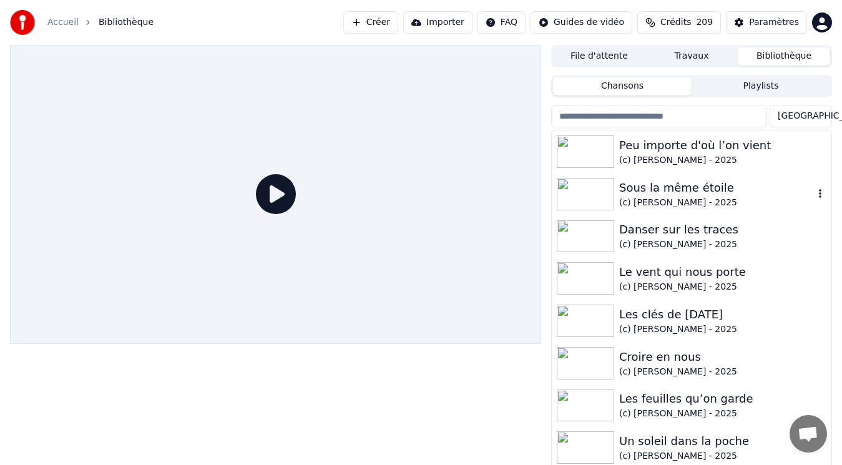 The image size is (842, 465). Describe the element at coordinates (723, 357) in the screenshot. I see `div: Croire en nous` at that location.